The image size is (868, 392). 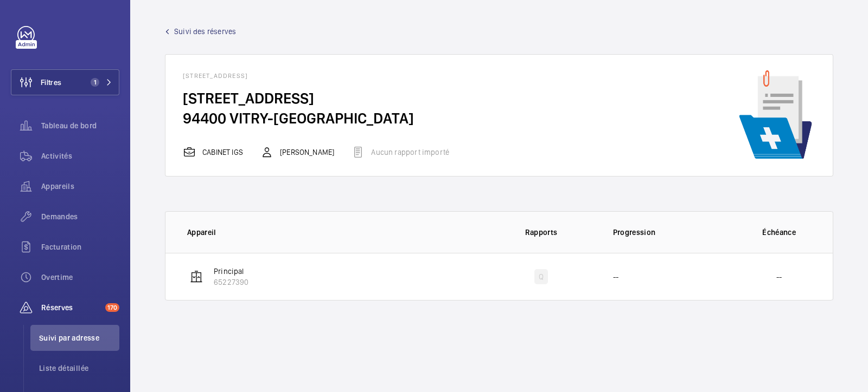 What do you see at coordinates (231, 282) in the screenshot?
I see `p: 65227390` at bounding box center [231, 282].